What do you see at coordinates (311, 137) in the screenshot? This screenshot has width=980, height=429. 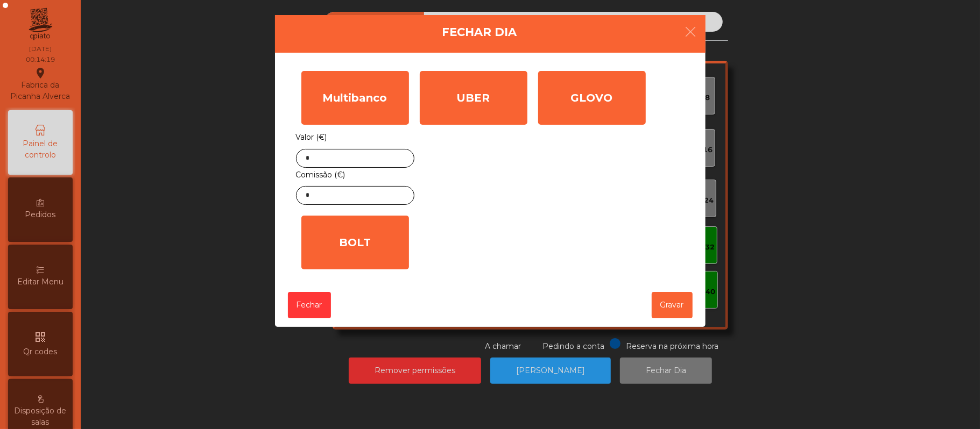 I see `label: Valor (€)` at bounding box center [311, 137].